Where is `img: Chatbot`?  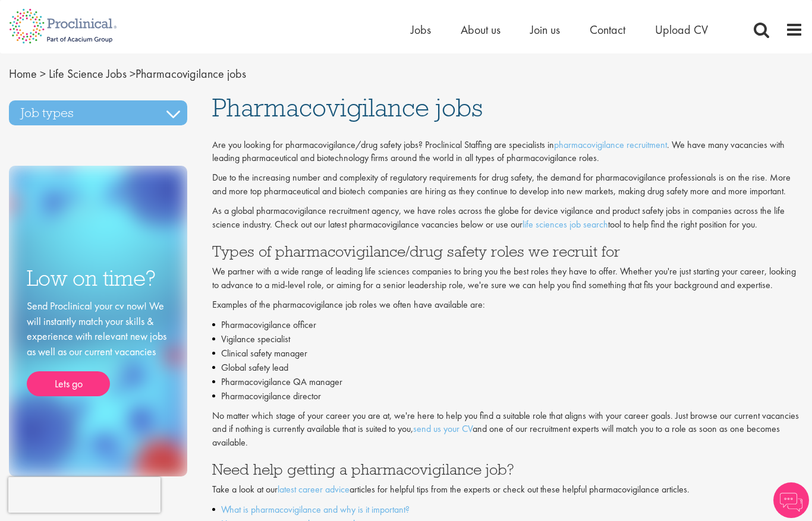
img: Chatbot is located at coordinates (791, 500).